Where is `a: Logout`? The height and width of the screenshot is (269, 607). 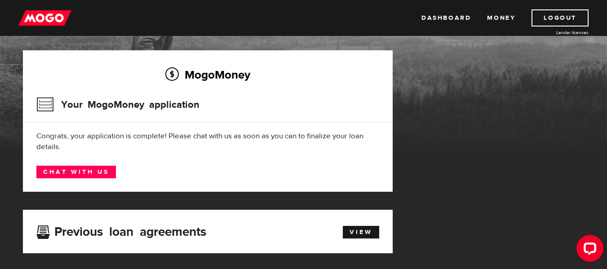 a: Logout is located at coordinates (560, 18).